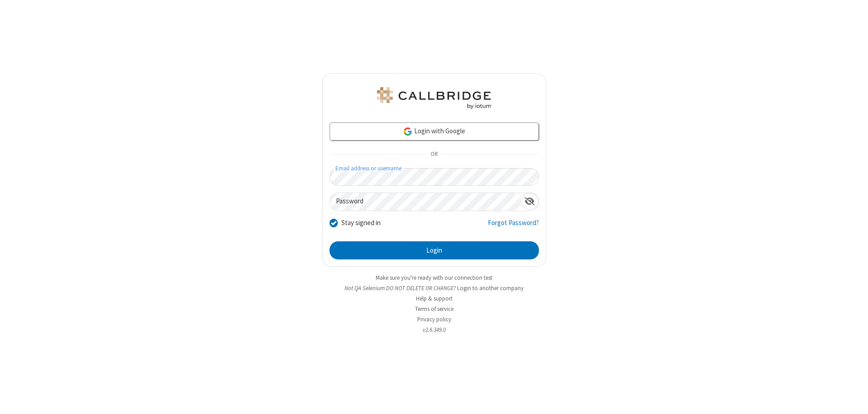 Image resolution: width=868 pixels, height=414 pixels. Describe the element at coordinates (426, 202) in the screenshot. I see `input: Password` at that location.